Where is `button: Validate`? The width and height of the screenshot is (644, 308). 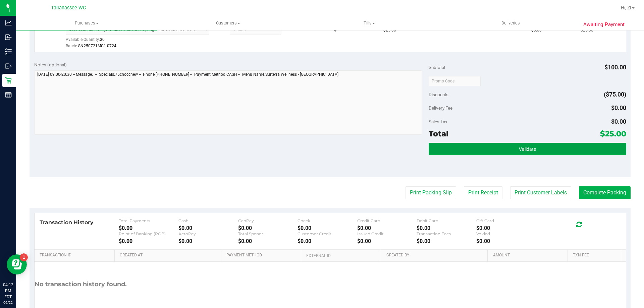 button: Validate is located at coordinates (527, 149).